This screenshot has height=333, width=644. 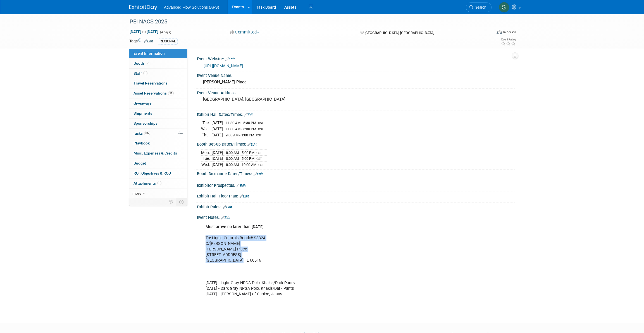 I want to click on span: Budget, so click(x=139, y=163).